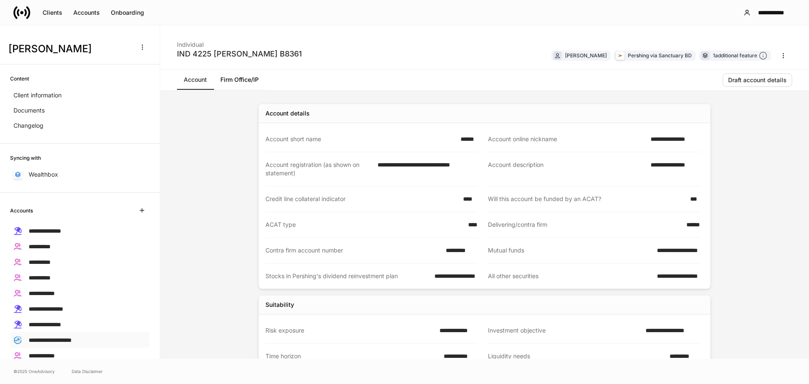 Image resolution: width=809 pixels, height=384 pixels. I want to click on div: Clients, so click(52, 13).